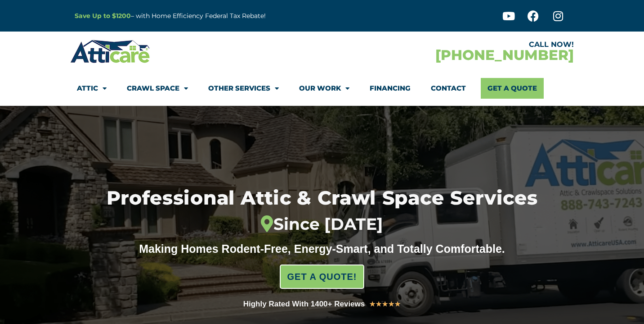 The image size is (644, 324). I want to click on div: Highly Rated With 1400+ Reviews, so click(304, 304).